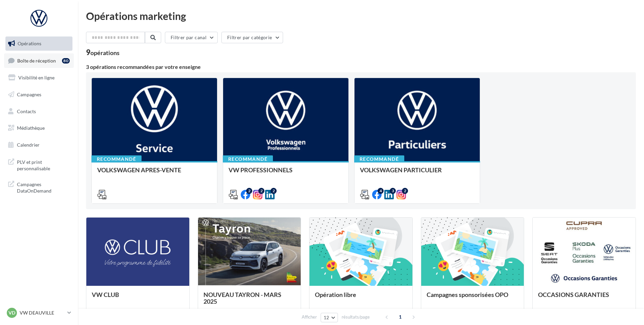 The height and width of the screenshot is (325, 644). What do you see at coordinates (44, 164) in the screenshot?
I see `span: PLV et print personnalisable` at bounding box center [44, 164].